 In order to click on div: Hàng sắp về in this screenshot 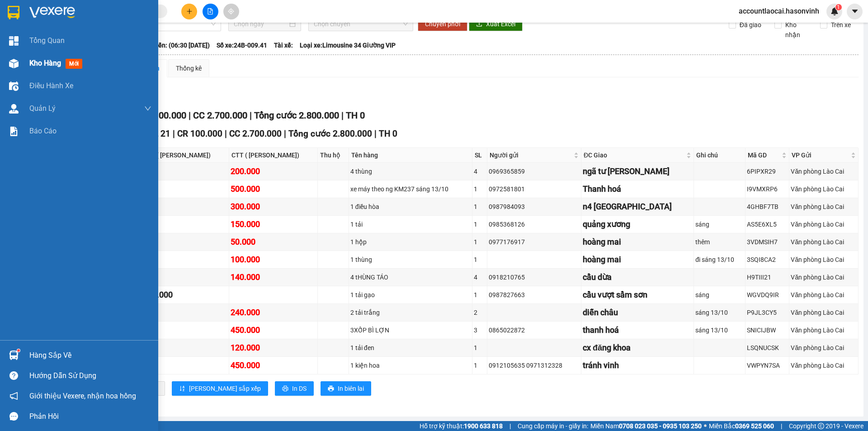, I will do `click(90, 356)`.